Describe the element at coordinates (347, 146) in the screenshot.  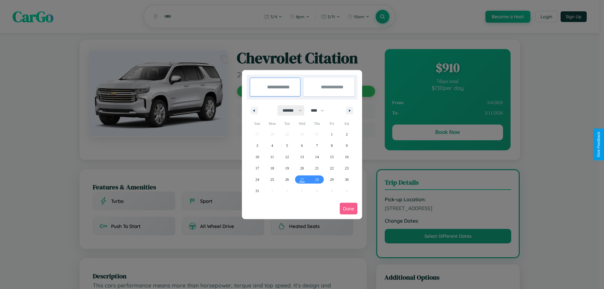
I see `button: 9` at that location.